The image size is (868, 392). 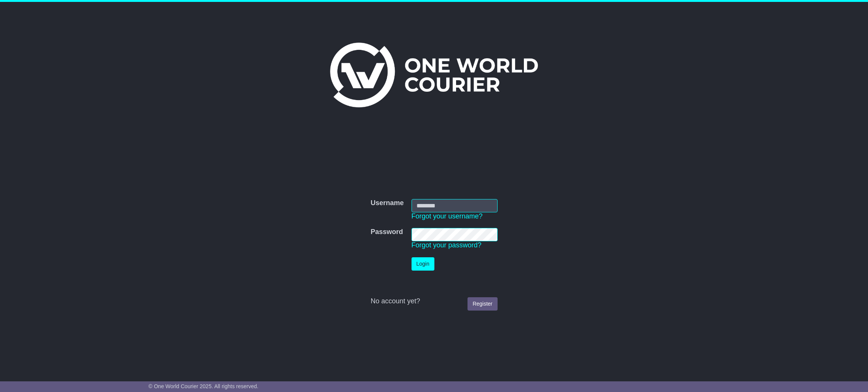 What do you see at coordinates (203, 387) in the screenshot?
I see `span: © One World Courier 2025. All rights reserved.` at bounding box center [203, 387].